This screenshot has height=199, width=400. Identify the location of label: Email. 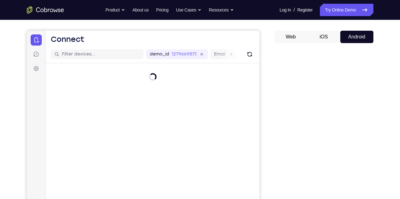
(193, 24).